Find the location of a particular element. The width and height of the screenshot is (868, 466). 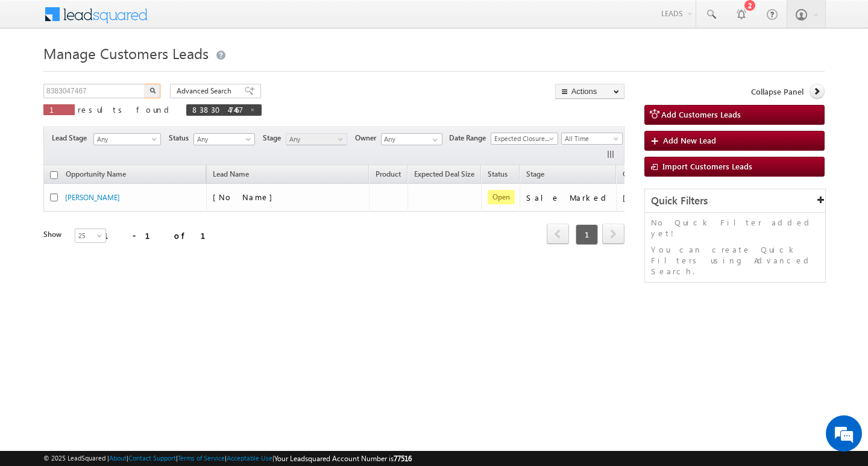

a: Status is located at coordinates (497, 175).